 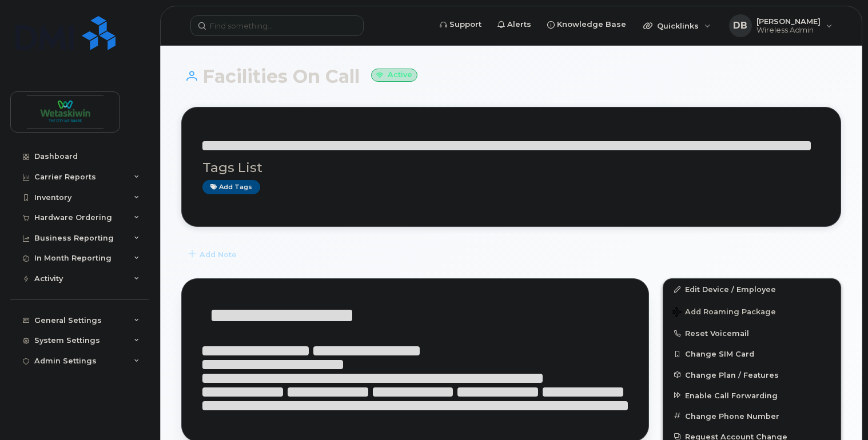 I want to click on button: Enable Call Forwarding, so click(x=752, y=395).